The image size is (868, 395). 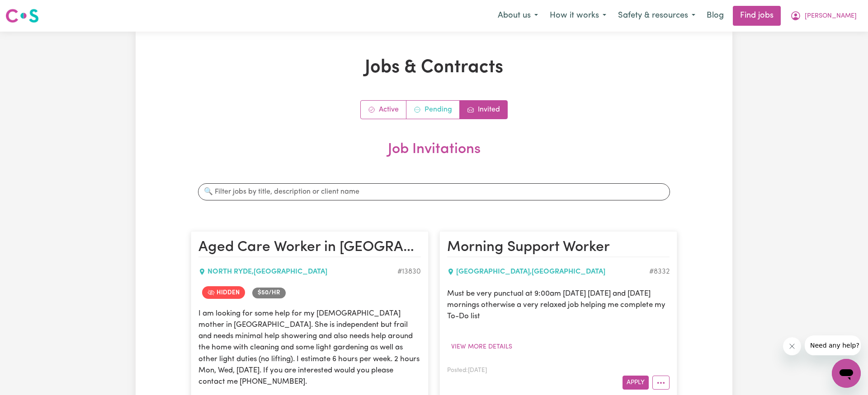 I want to click on a: Find jobs, so click(x=757, y=16).